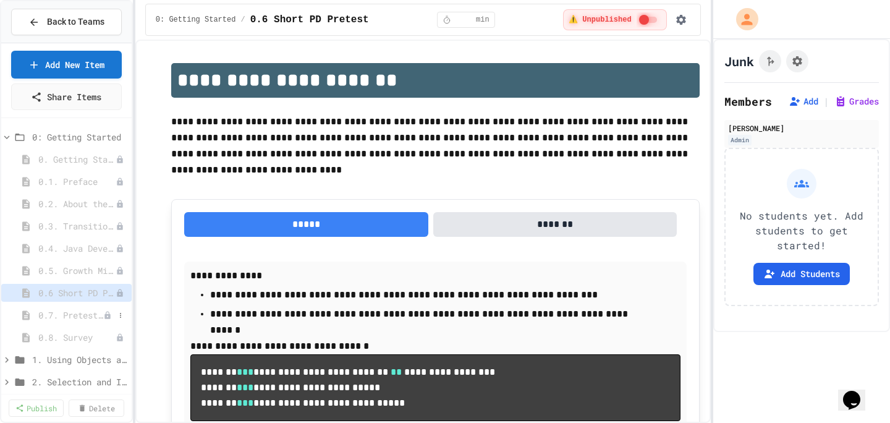 The height and width of the screenshot is (423, 890). Describe the element at coordinates (66, 96) in the screenshot. I see `a: Share Items` at that location.